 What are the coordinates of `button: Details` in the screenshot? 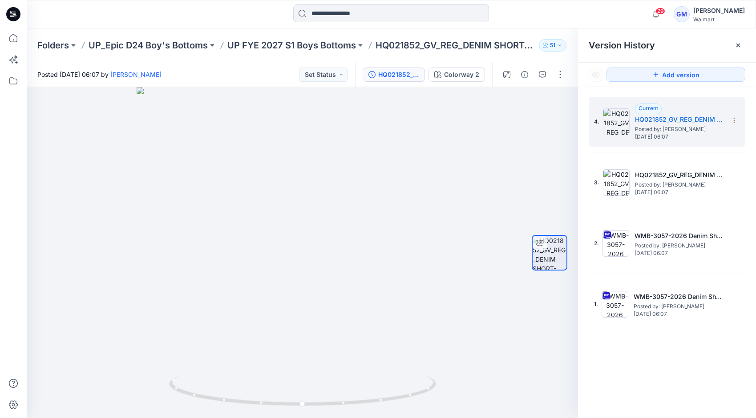 It's located at (524, 75).